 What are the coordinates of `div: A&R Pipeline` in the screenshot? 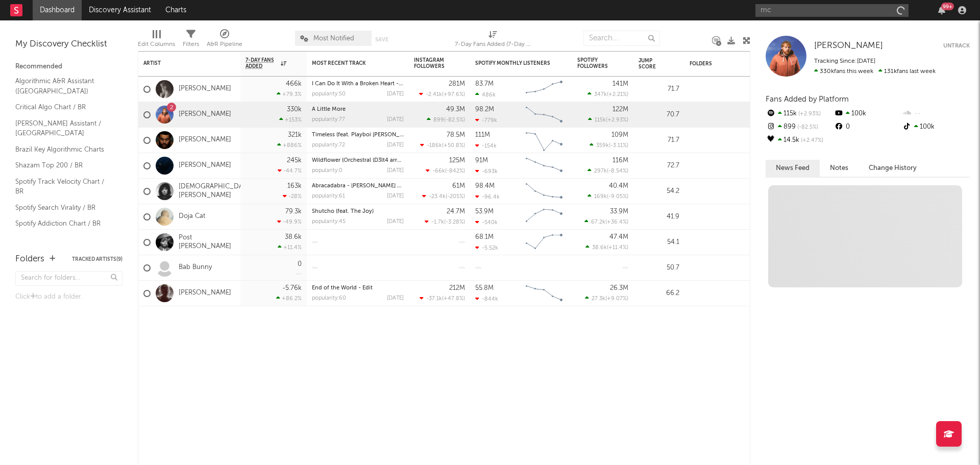 It's located at (225, 44).